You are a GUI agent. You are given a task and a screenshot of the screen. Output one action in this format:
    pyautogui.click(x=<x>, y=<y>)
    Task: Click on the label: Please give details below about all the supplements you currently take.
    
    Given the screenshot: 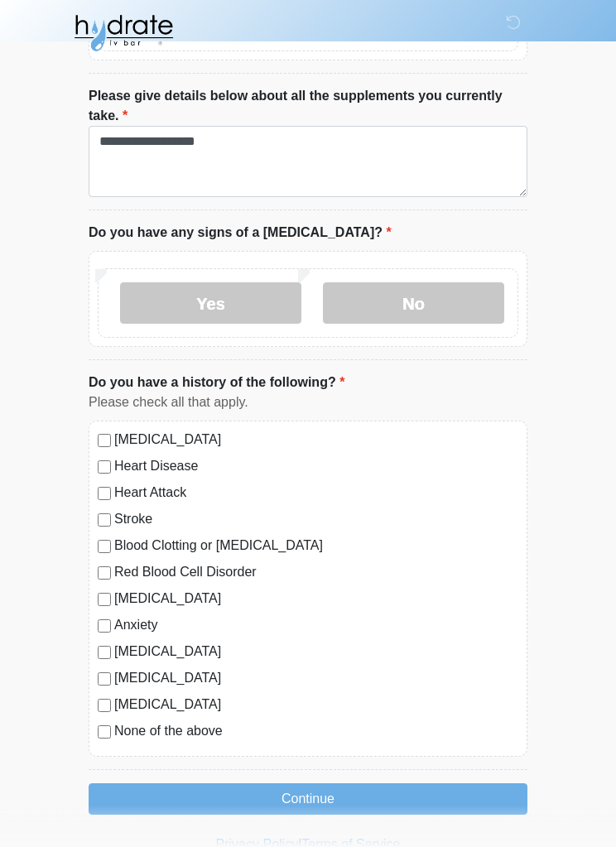 What is the action you would take?
    pyautogui.click(x=308, y=107)
    